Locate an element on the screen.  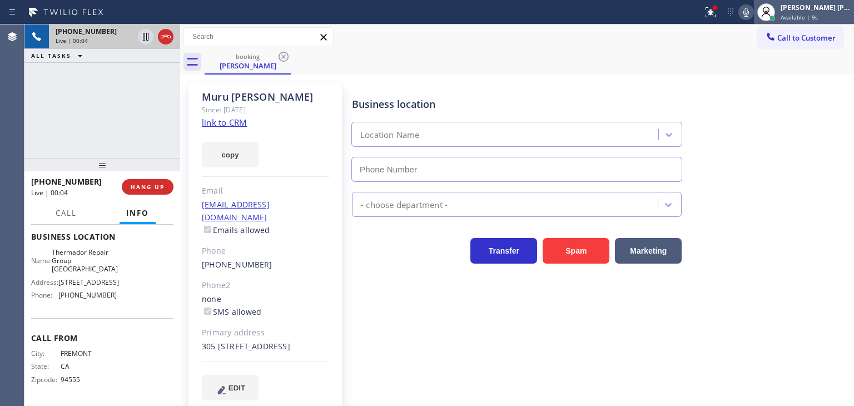
span: Call is located at coordinates (66, 213).